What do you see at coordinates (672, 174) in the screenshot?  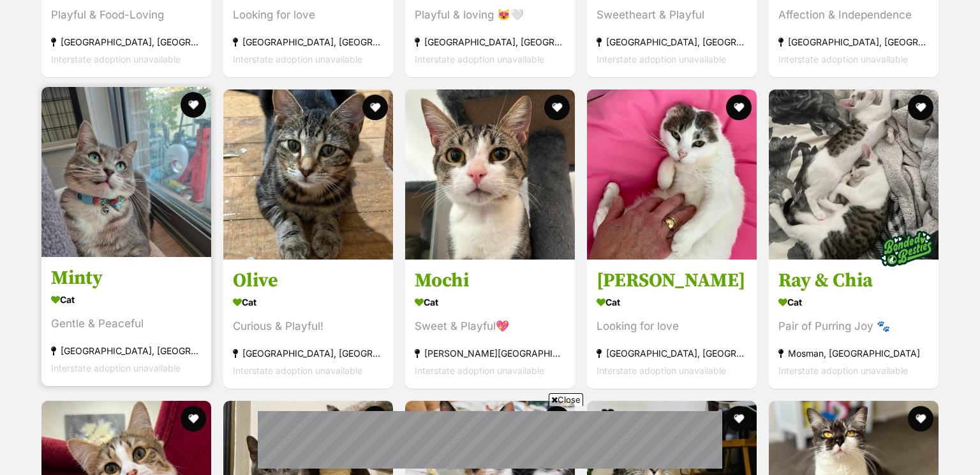 I see `img: Liza` at bounding box center [672, 174].